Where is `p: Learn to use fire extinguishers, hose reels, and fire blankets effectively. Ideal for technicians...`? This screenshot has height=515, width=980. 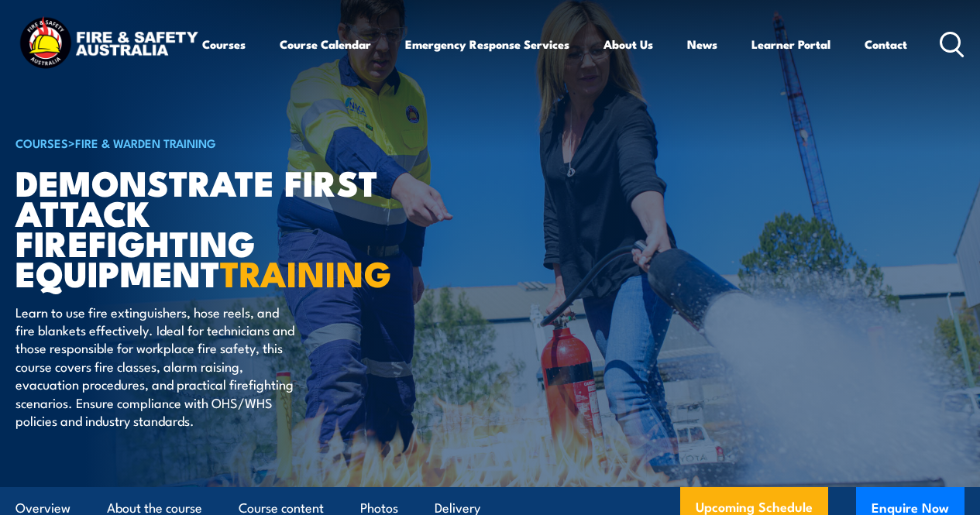
p: Learn to use fire extinguishers, hose reels, and fire blankets effectively. Ideal for technicians... is located at coordinates (157, 366).